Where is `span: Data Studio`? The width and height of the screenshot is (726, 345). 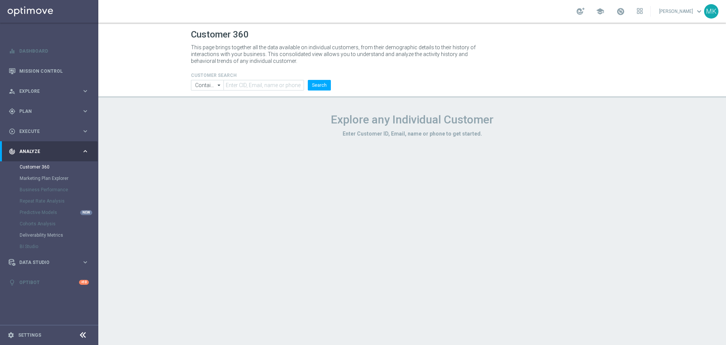
span: Data Studio is located at coordinates (50, 262).